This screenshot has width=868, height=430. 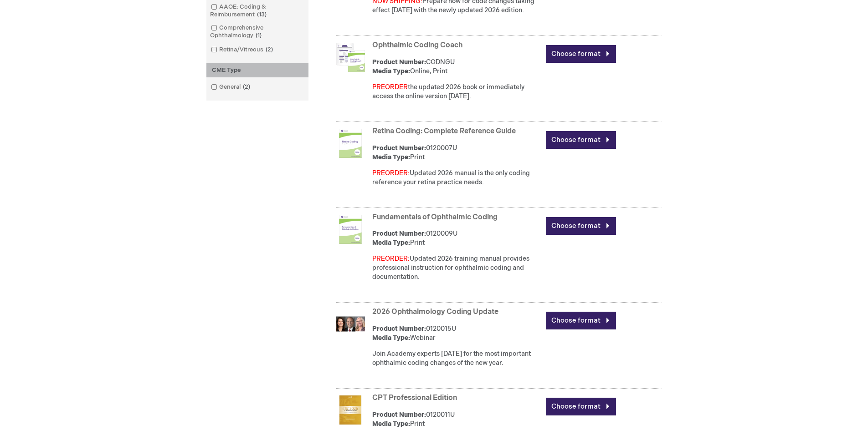 I want to click on div: CME Type, so click(x=257, y=70).